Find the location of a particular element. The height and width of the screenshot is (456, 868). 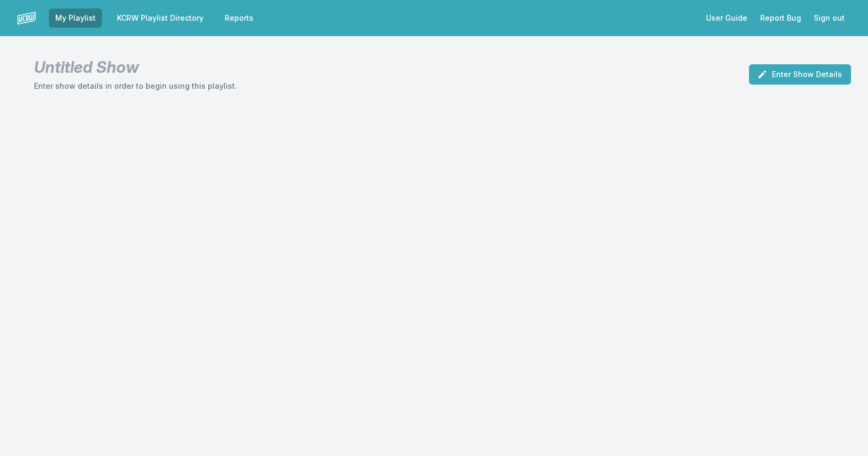

a: Report Bug is located at coordinates (780, 18).